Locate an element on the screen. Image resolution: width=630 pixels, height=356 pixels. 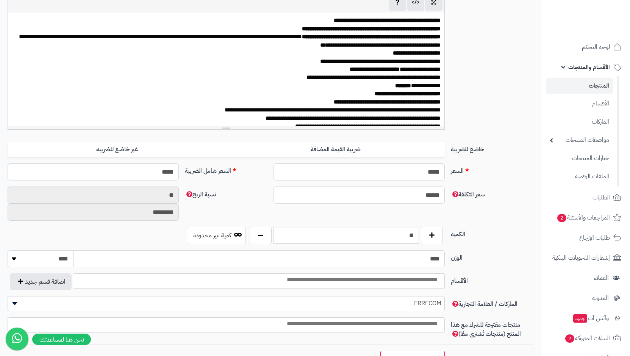
a: طلبات الإرجاع is located at coordinates (585, 237).